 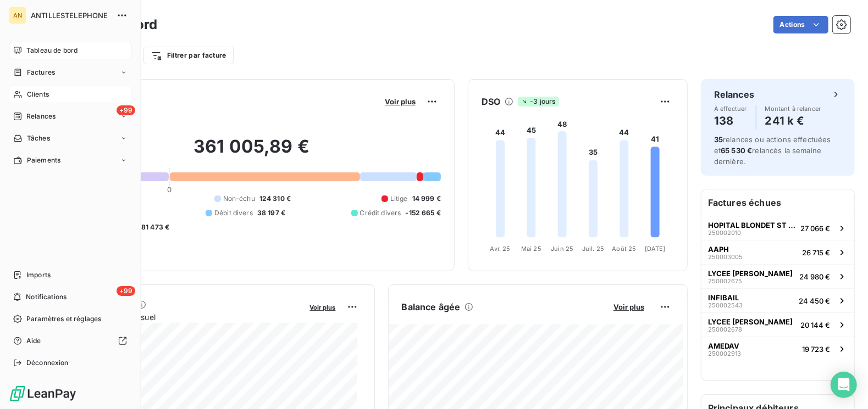 I want to click on span: 20 144 €, so click(x=815, y=325).